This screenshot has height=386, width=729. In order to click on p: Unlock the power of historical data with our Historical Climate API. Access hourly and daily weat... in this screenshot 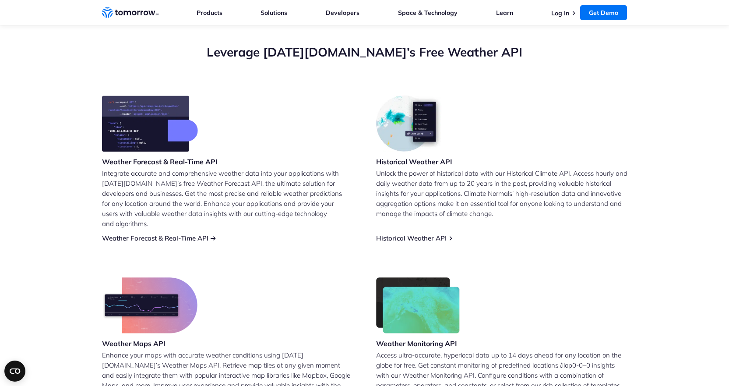, I will do `click(502, 193)`.